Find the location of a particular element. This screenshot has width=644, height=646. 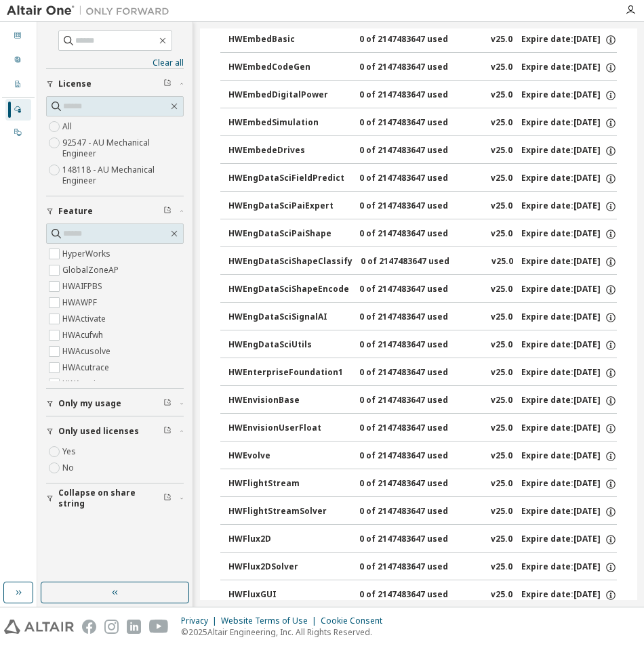

label: HWAcufwh is located at coordinates (84, 335).